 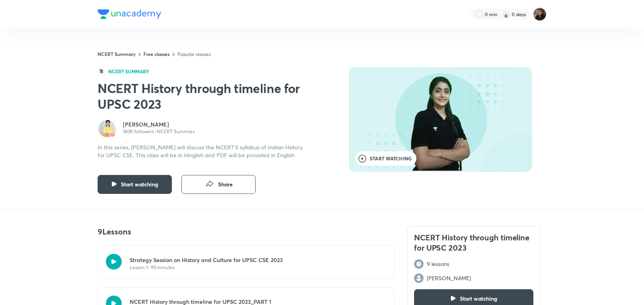 What do you see at coordinates (539, 14) in the screenshot?
I see `img: Varsha Parashar` at bounding box center [539, 14].